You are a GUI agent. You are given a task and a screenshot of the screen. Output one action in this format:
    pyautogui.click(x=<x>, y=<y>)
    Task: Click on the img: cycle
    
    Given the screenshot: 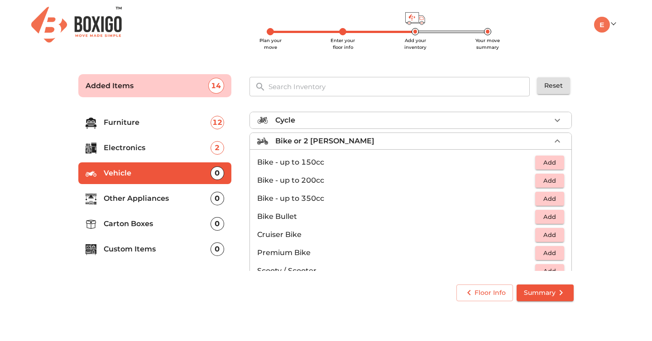 What is the action you would take?
    pyautogui.click(x=263, y=120)
    